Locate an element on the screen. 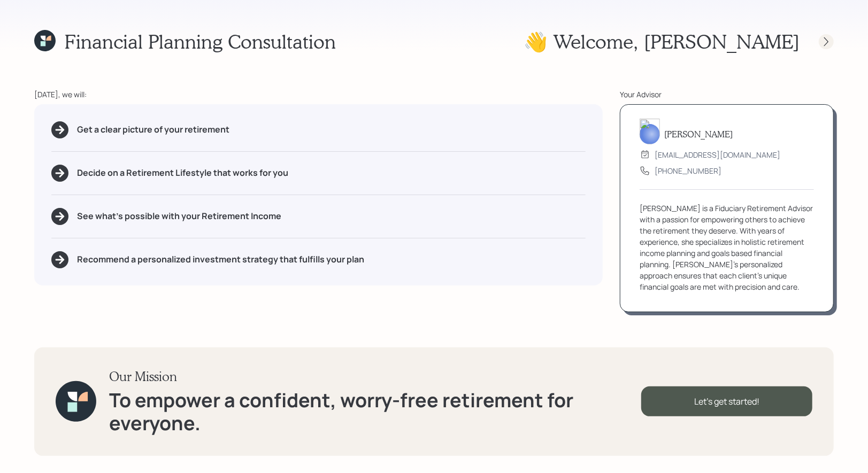  div: Your Advisor is located at coordinates (727, 94).